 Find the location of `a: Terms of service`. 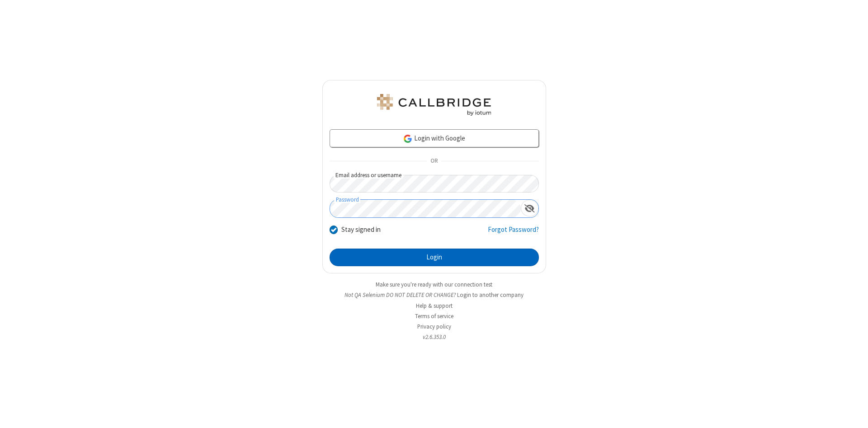

a: Terms of service is located at coordinates (434, 316).